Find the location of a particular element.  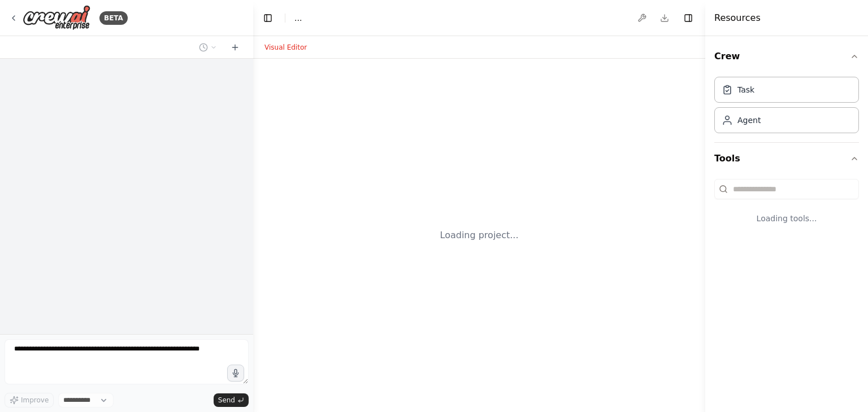

div: Task is located at coordinates (746, 89).